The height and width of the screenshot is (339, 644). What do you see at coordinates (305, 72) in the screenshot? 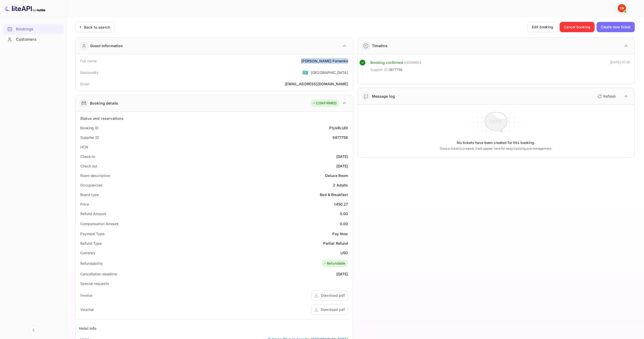
I see `span: United States` at bounding box center [305, 72].